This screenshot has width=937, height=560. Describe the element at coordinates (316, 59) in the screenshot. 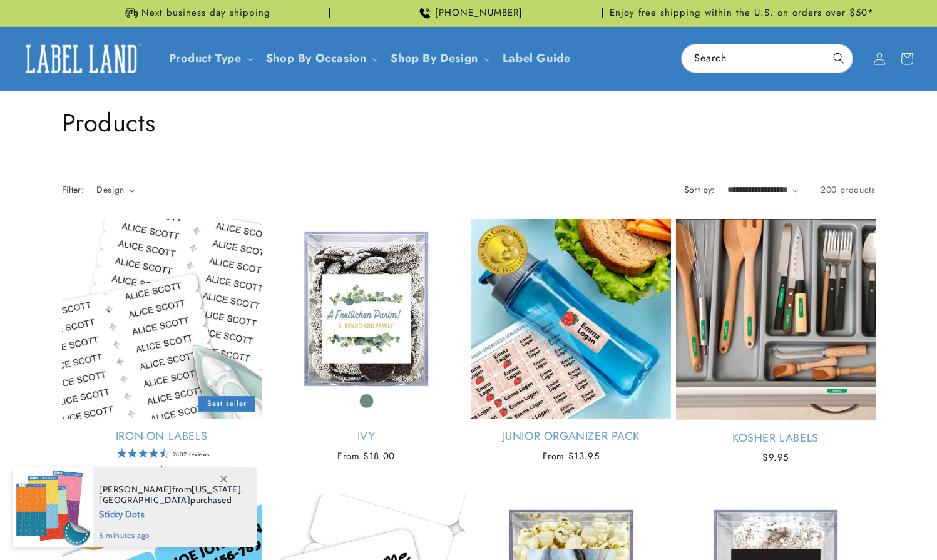

I see `span: Shop By Occasion` at that location.